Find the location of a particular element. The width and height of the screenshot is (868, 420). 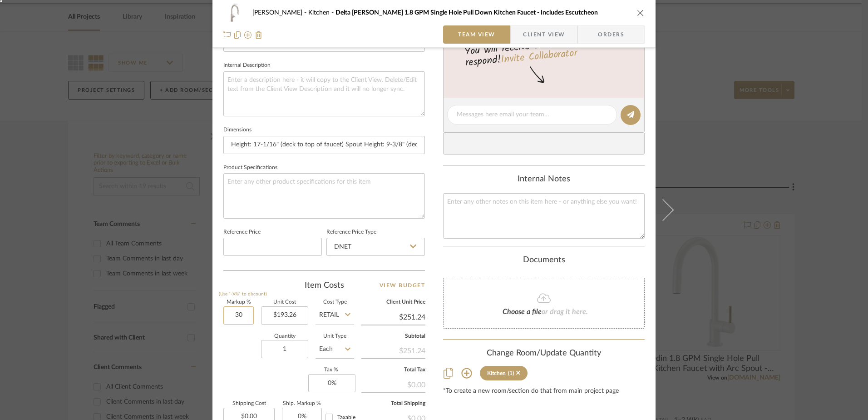

div: Kitchen is located at coordinates (496, 373).